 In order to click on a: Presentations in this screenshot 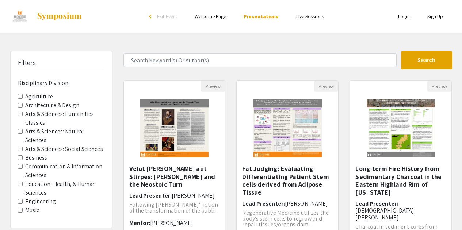, I will do `click(261, 16)`.